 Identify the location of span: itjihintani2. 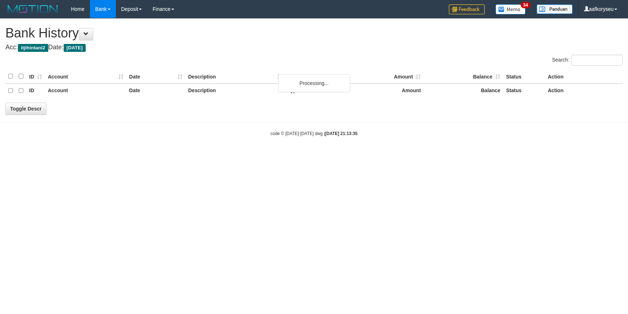
(33, 48).